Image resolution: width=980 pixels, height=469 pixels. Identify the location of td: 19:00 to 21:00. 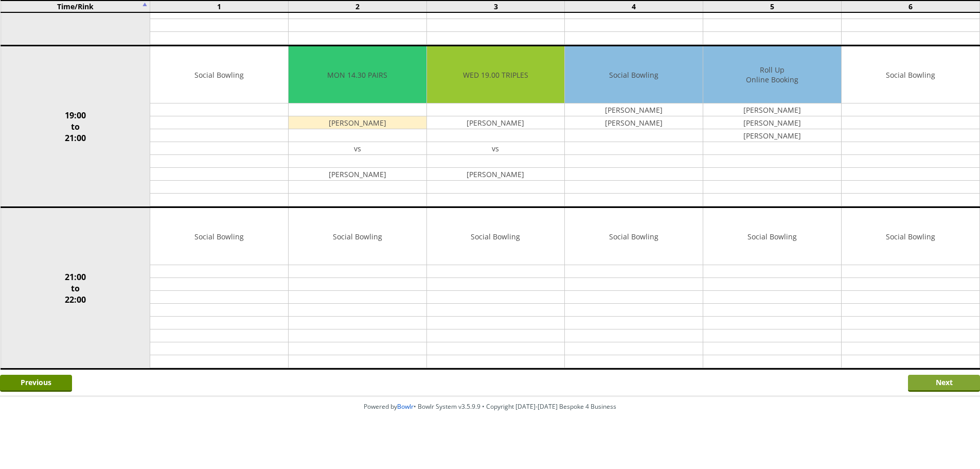
(75, 126).